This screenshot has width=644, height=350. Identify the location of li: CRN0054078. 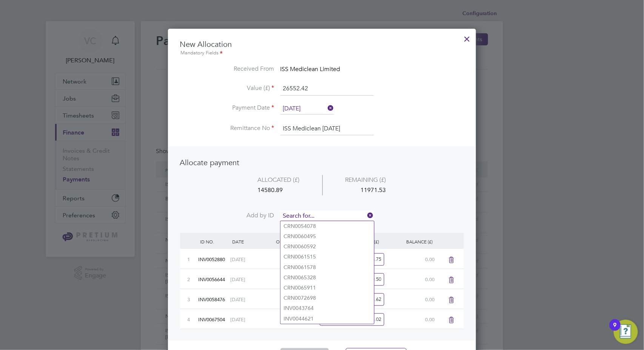
(327, 226).